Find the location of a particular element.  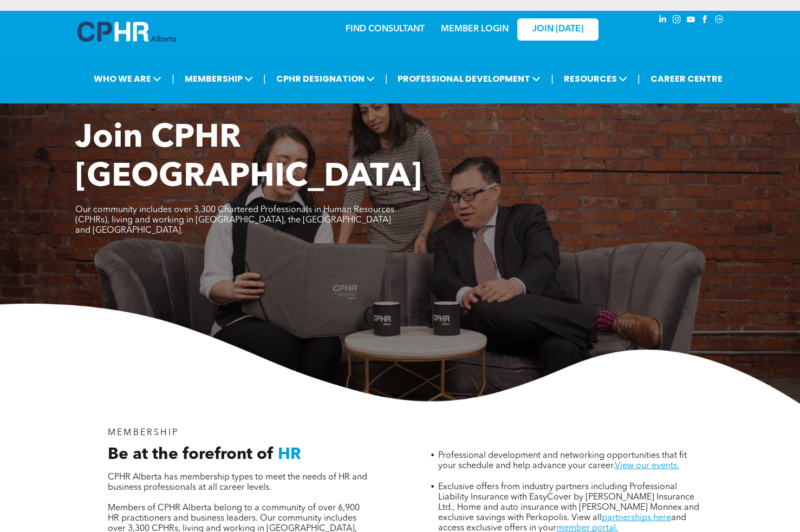

a: facebook is located at coordinates (705, 21).